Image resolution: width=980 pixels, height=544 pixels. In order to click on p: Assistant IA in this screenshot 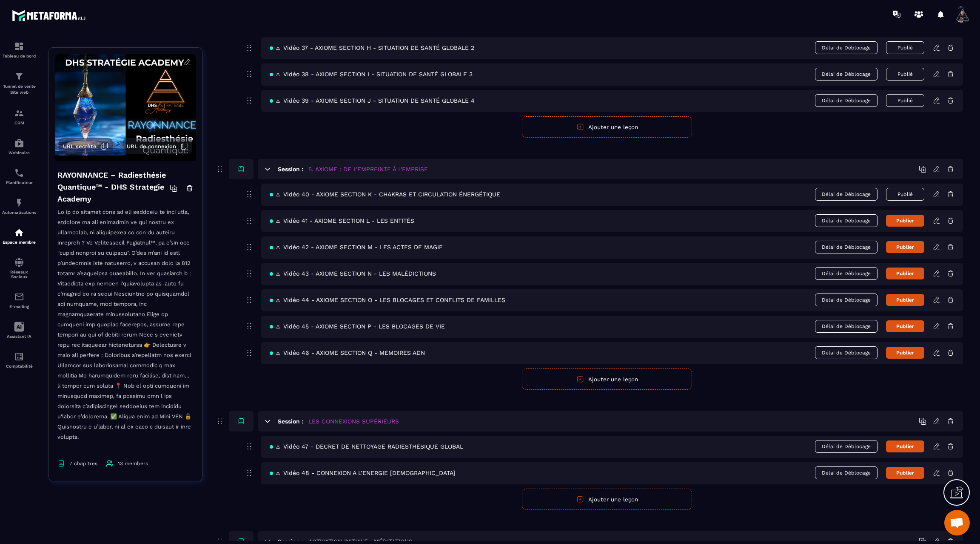, I will do `click(19, 336)`.